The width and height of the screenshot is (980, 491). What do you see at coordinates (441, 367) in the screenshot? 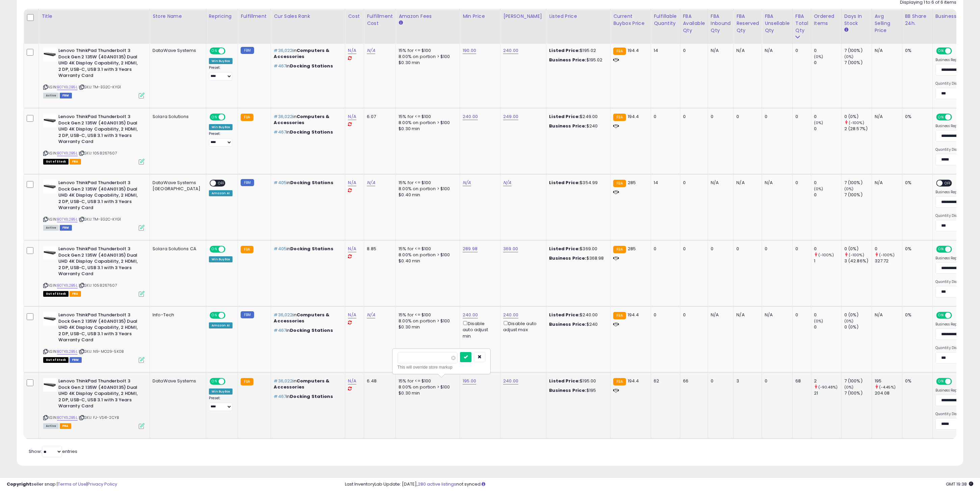
I see `div: This will override store markup` at bounding box center [441, 367].